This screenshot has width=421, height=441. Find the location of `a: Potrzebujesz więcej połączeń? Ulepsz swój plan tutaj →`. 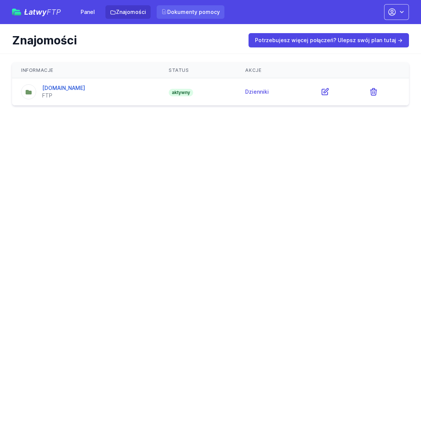

a: Potrzebujesz więcej połączeń? Ulepsz swój plan tutaj → is located at coordinates (328, 40).